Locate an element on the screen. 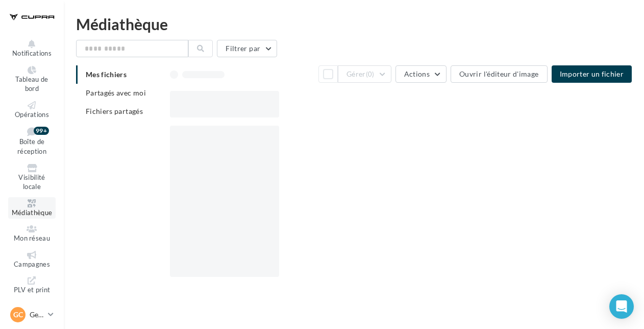 This screenshot has width=644, height=329. div: 99+ is located at coordinates (42, 130).